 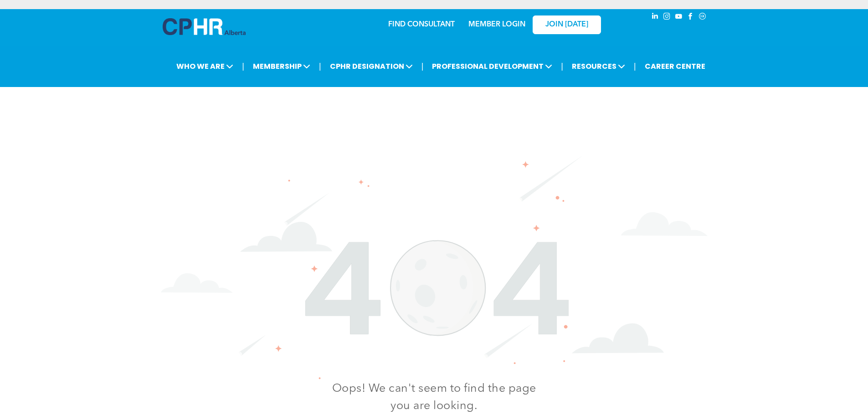 I want to click on a: instagram, so click(x=667, y=17).